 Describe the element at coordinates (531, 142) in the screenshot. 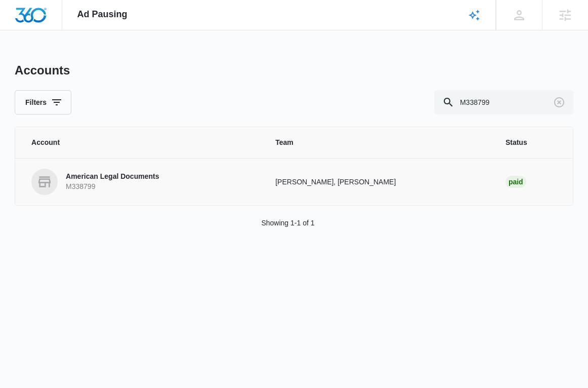

I see `span: Status` at that location.